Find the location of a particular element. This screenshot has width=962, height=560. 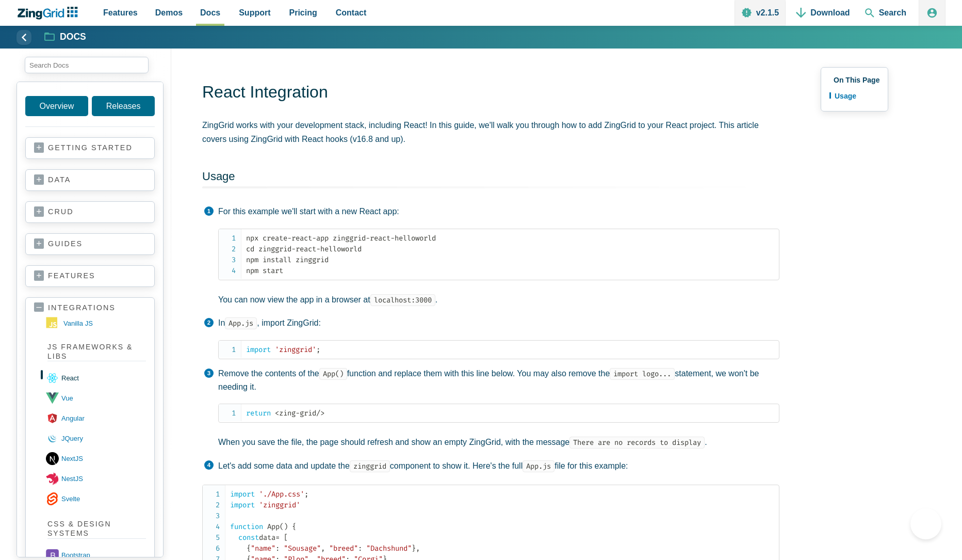

span: return is located at coordinates (258, 413).